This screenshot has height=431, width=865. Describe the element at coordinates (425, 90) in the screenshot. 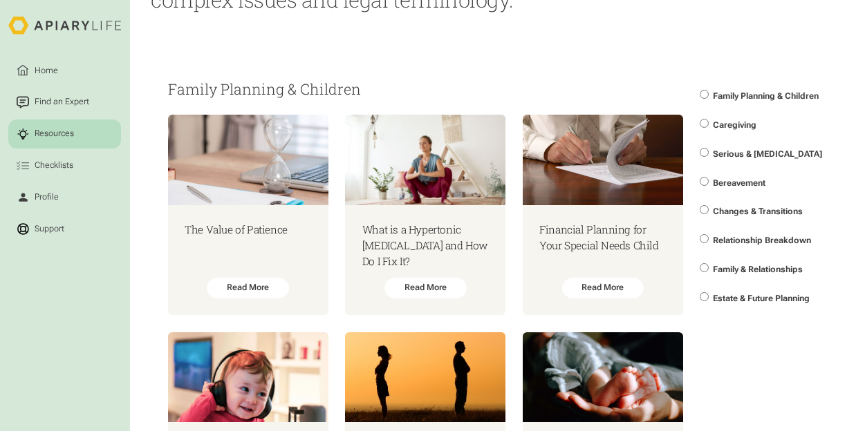

I see `h2: Family Planning & Children` at that location.